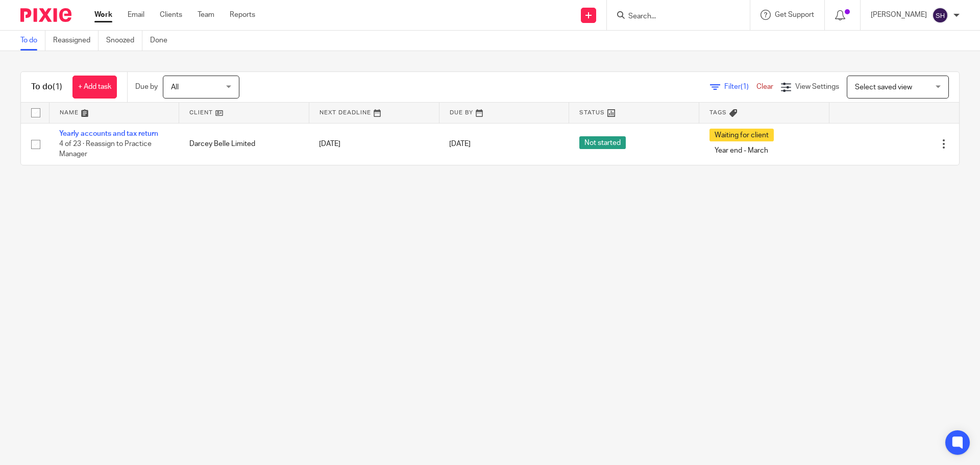  Describe the element at coordinates (147, 87) in the screenshot. I see `p: Due by` at that location.